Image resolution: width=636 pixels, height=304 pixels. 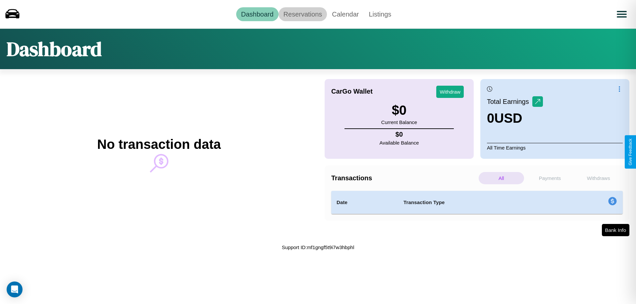 I want to click on p: Current Balance, so click(x=399, y=122).